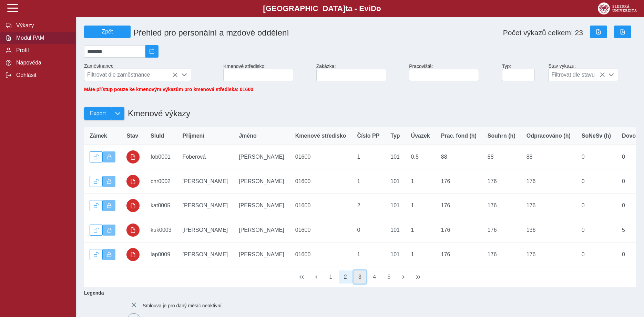 This screenshot has width=644, height=317. Describe the element at coordinates (389, 277) in the screenshot. I see `button: 5` at that location.